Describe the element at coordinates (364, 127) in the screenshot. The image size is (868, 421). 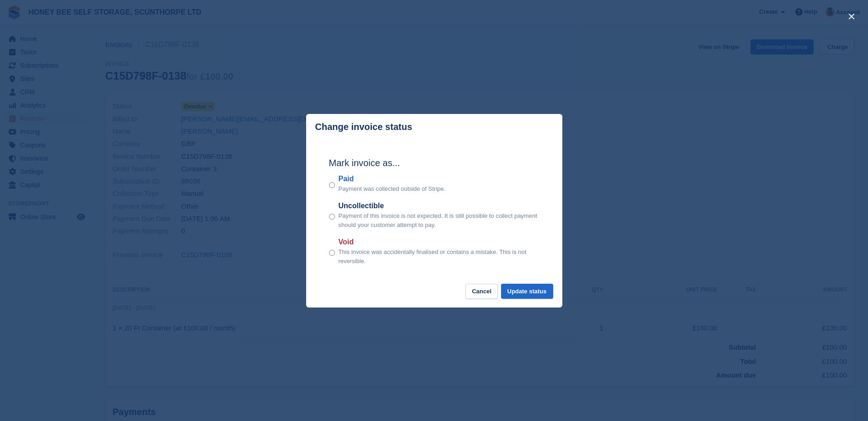
I see `p: Change invoice status` at that location.